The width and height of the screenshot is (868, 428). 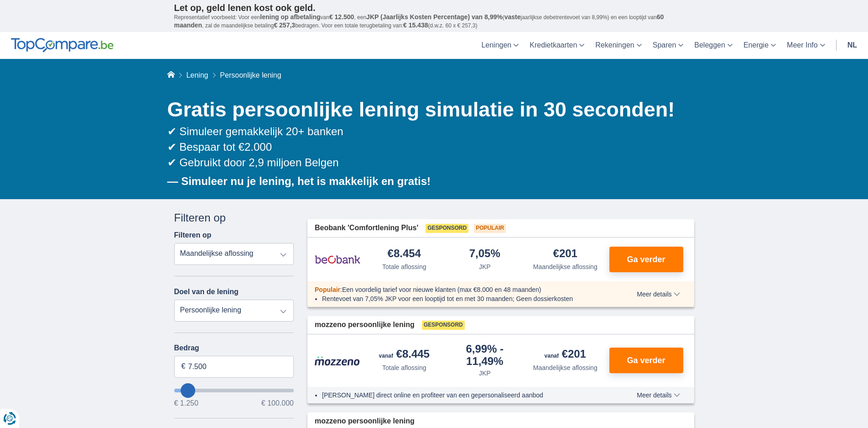 I want to click on span: Persoonlijke lening, so click(x=250, y=75).